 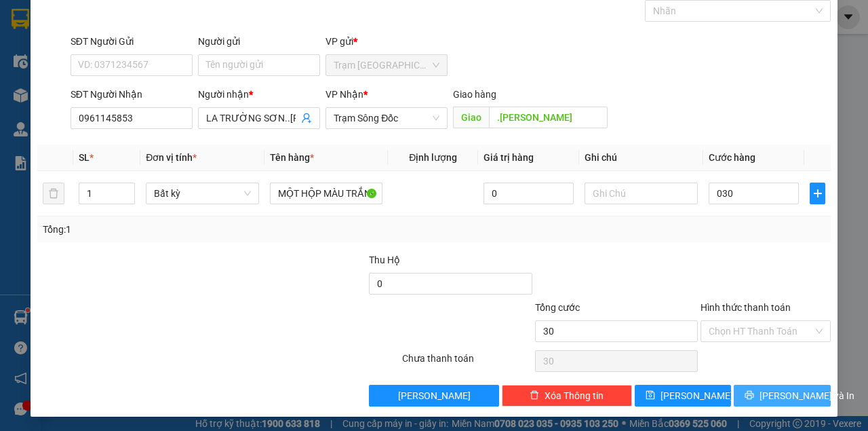 I want to click on span: Giao hàng, so click(x=475, y=95).